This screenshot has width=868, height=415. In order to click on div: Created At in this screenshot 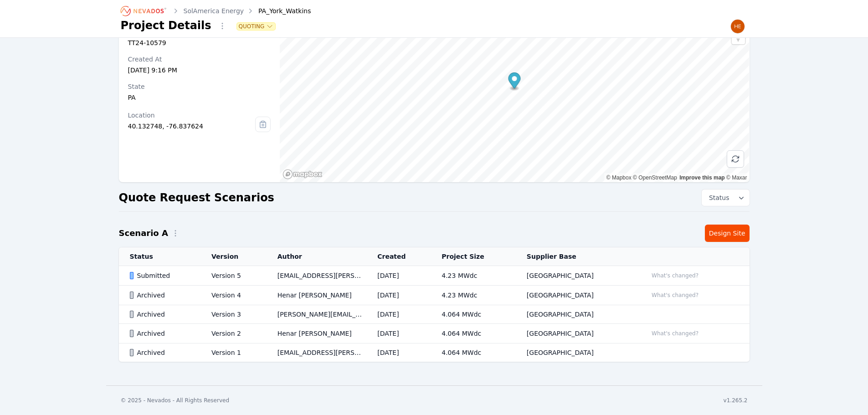, I will do `click(200, 59)`.